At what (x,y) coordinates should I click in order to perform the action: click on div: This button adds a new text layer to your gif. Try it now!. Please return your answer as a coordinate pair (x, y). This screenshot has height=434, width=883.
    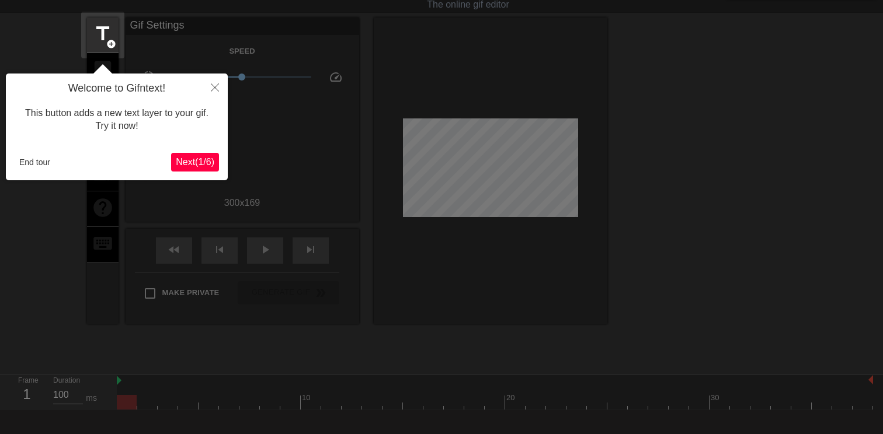
    Looking at the image, I should click on (117, 120).